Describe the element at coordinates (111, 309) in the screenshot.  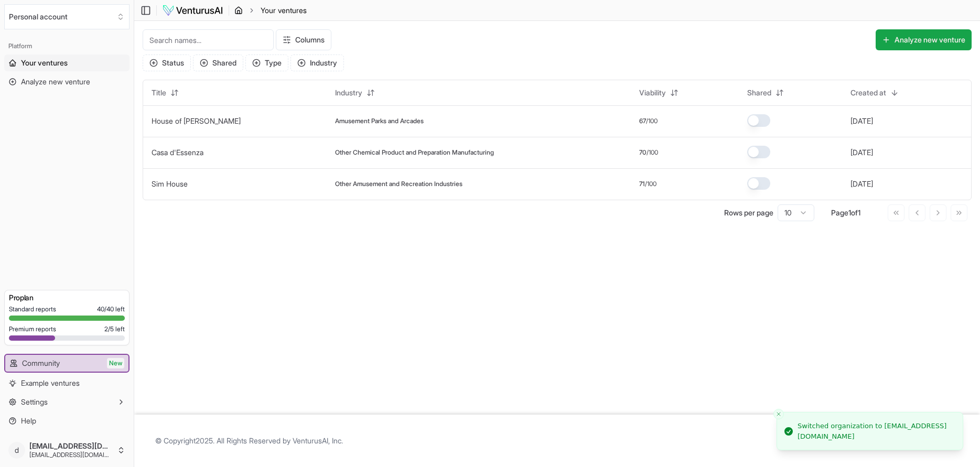
I see `span: 40 / 40 left` at that location.